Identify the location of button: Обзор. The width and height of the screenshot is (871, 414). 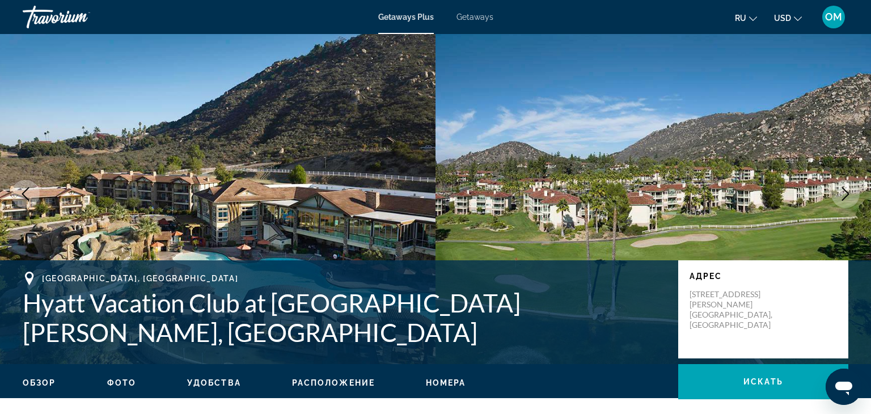
(39, 383).